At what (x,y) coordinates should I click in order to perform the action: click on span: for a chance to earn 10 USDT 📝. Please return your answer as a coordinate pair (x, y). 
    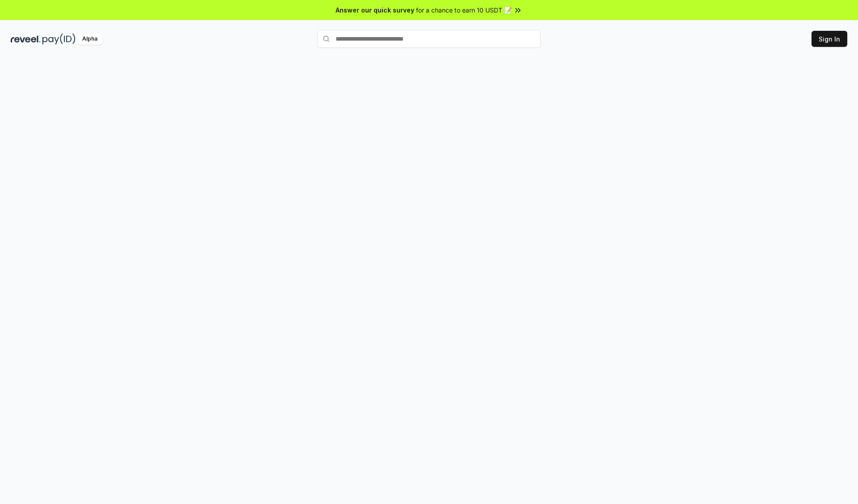
    Looking at the image, I should click on (464, 10).